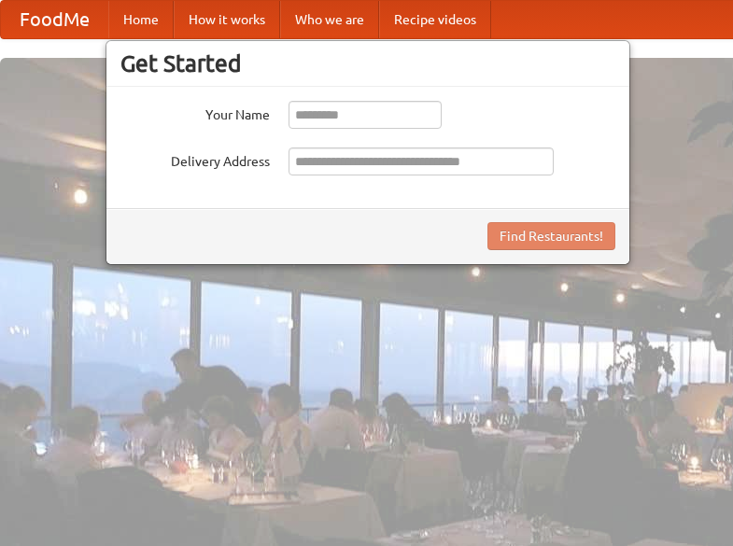 The height and width of the screenshot is (546, 733). I want to click on a: Who we are, so click(329, 20).